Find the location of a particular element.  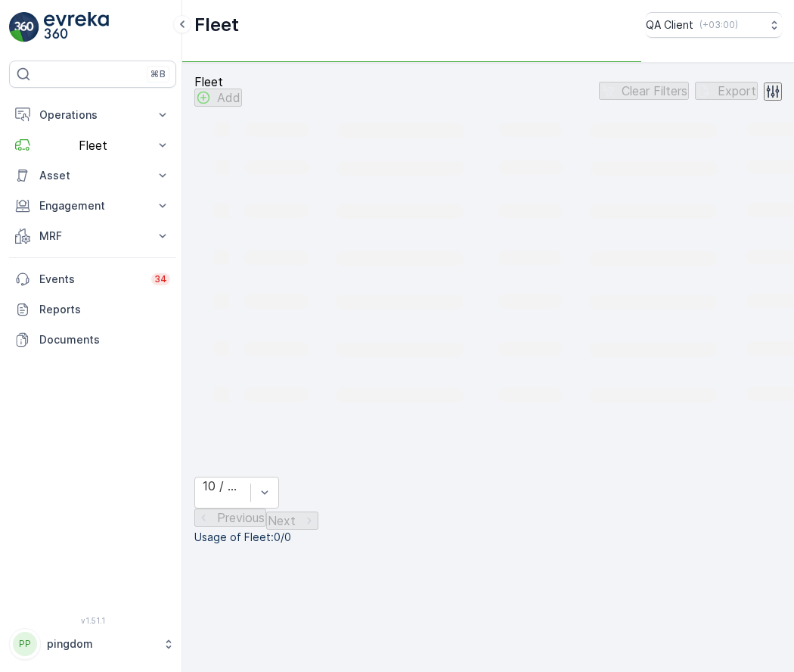

button: PPpingdom is located at coordinates (92, 644).